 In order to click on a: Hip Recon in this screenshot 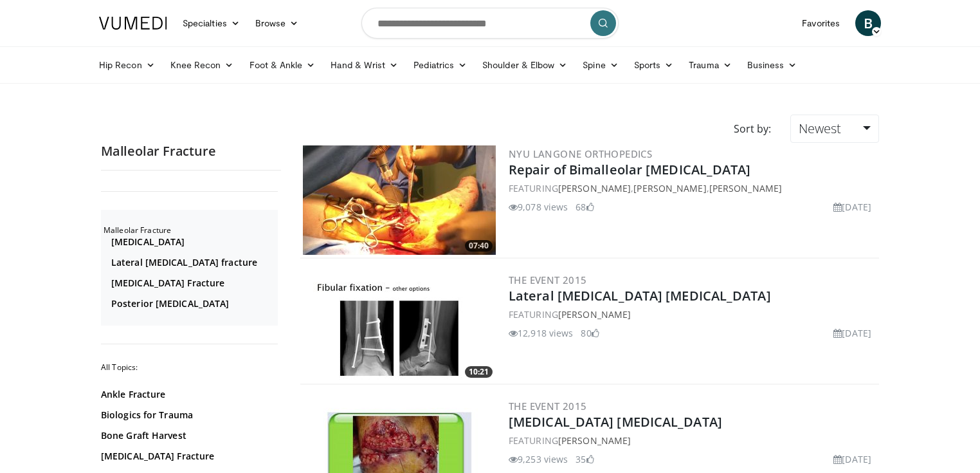, I will do `click(126, 65)`.